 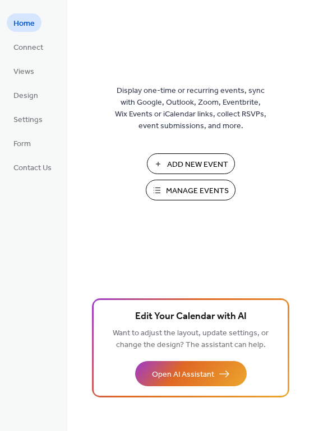 What do you see at coordinates (190, 374) in the screenshot?
I see `button: Open AI Assistant` at bounding box center [190, 374].